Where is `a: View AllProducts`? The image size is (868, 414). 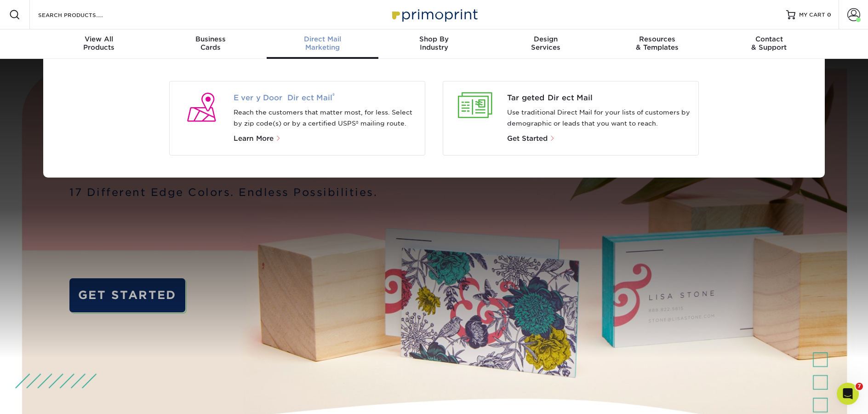 a: View AllProducts is located at coordinates (99, 44).